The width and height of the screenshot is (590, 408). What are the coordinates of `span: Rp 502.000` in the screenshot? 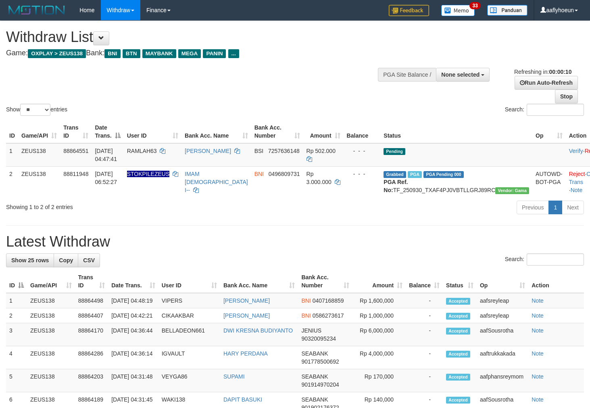 It's located at (321, 151).